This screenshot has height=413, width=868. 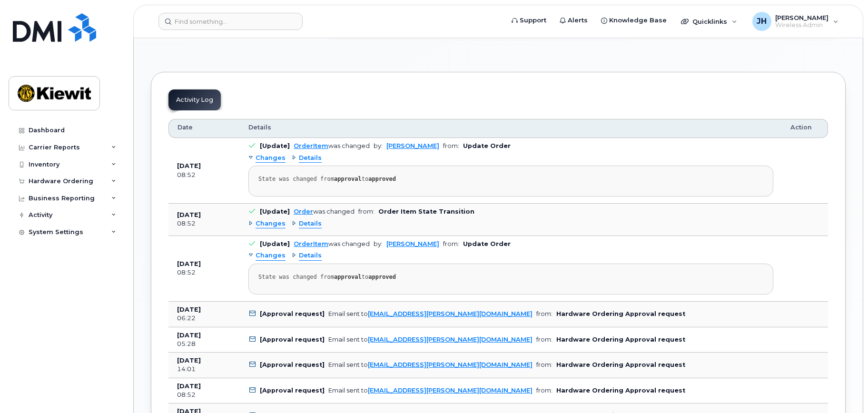 What do you see at coordinates (185, 127) in the screenshot?
I see `span: Date` at bounding box center [185, 127].